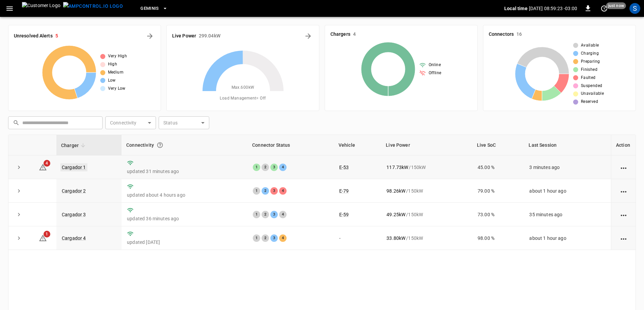 The image size is (644, 310). What do you see at coordinates (501, 35) in the screenshot?
I see `h6: Connectors` at bounding box center [501, 35].